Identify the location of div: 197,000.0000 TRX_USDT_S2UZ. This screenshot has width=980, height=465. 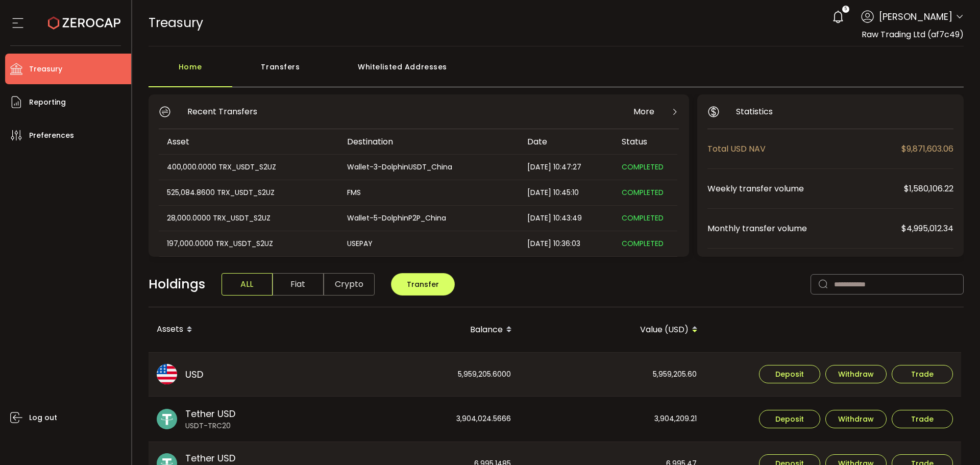
(248, 244).